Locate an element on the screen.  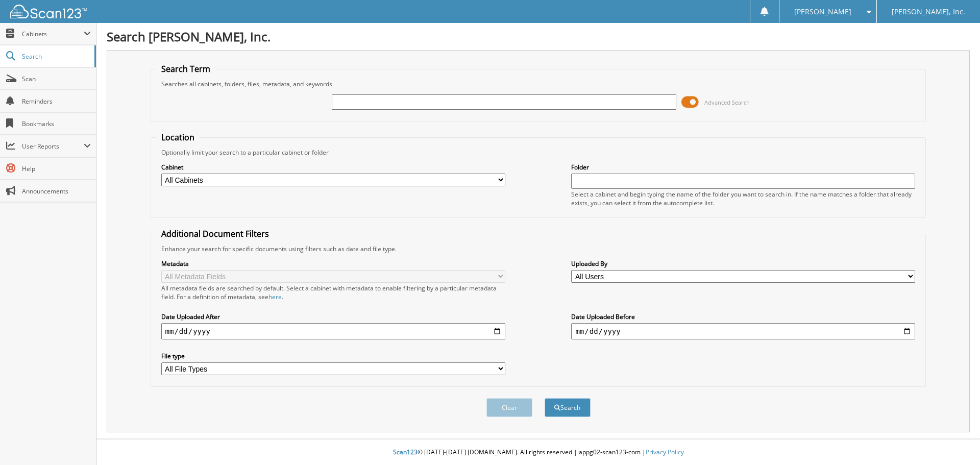
legend: Search Term is located at coordinates (186, 69).